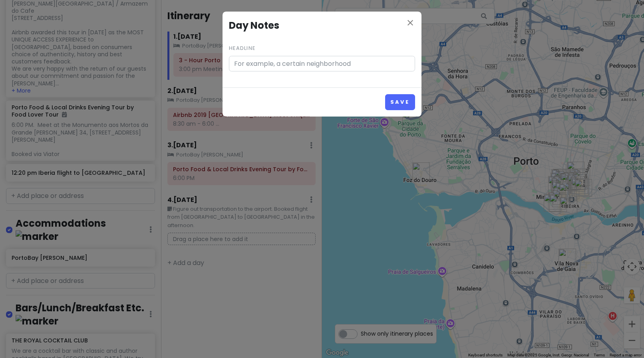 This screenshot has height=358, width=644. What do you see at coordinates (322, 64) in the screenshot?
I see `input: For example, a certain neighborhood` at bounding box center [322, 64].